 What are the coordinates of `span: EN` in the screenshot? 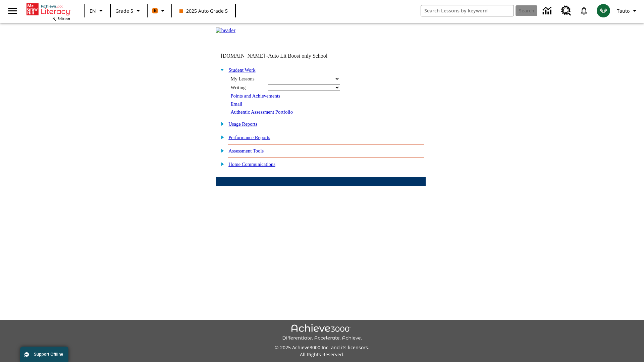 It's located at (92, 11).